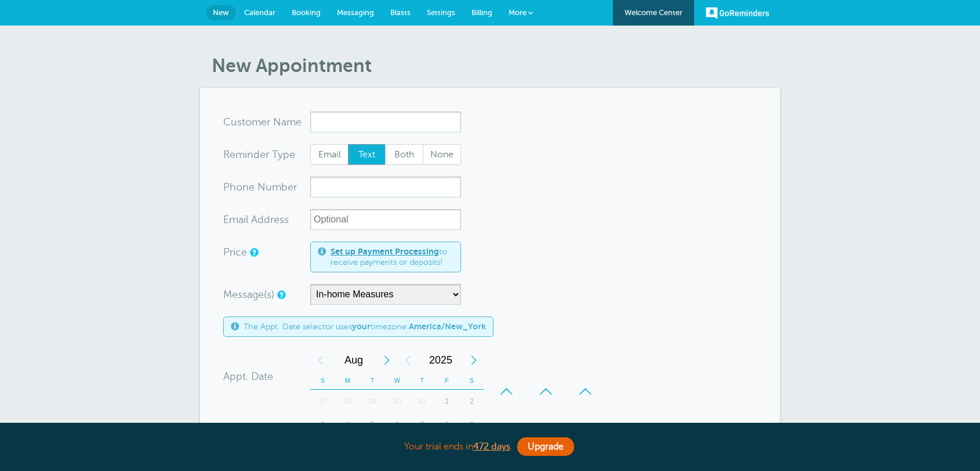  I want to click on div: Monday, August 4, so click(347, 425).